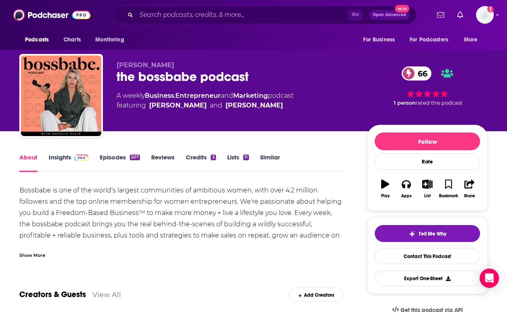  Describe the element at coordinates (379, 40) in the screenshot. I see `span: For Business` at that location.